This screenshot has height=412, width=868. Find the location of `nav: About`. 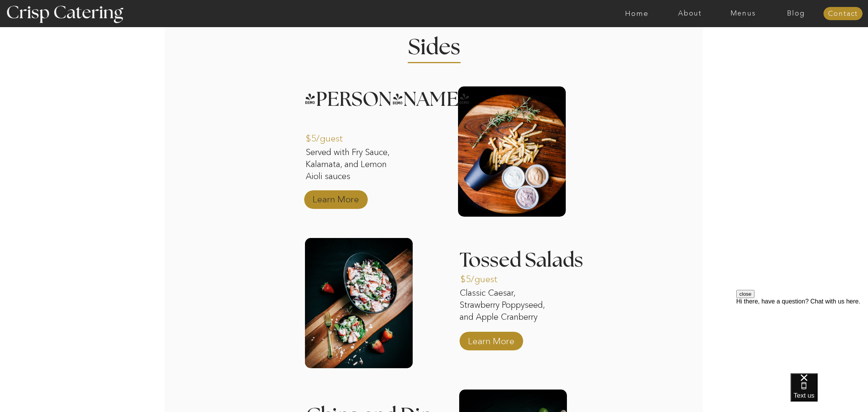

nav: About is located at coordinates (690, 14).